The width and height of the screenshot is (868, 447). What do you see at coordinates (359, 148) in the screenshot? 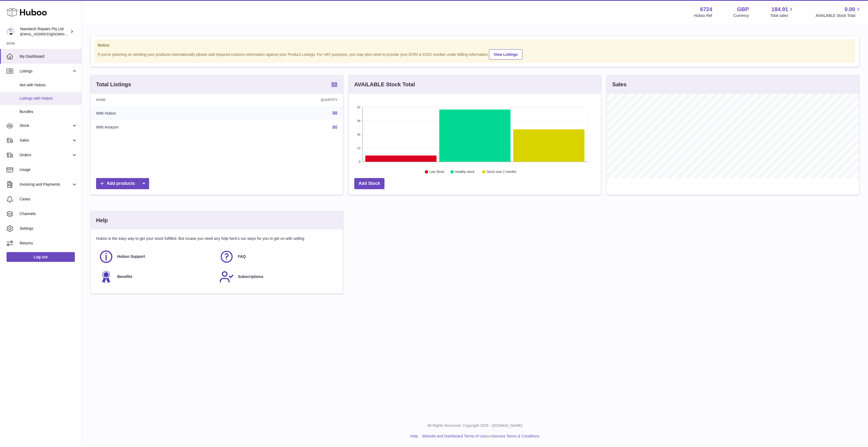
I see `text: 13` at bounding box center [359, 148].